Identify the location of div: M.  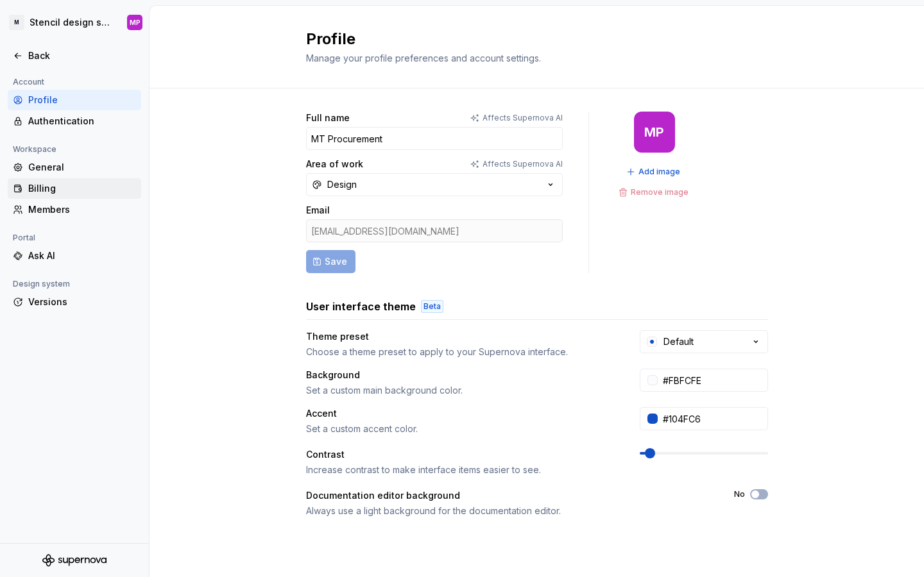
(17, 22).